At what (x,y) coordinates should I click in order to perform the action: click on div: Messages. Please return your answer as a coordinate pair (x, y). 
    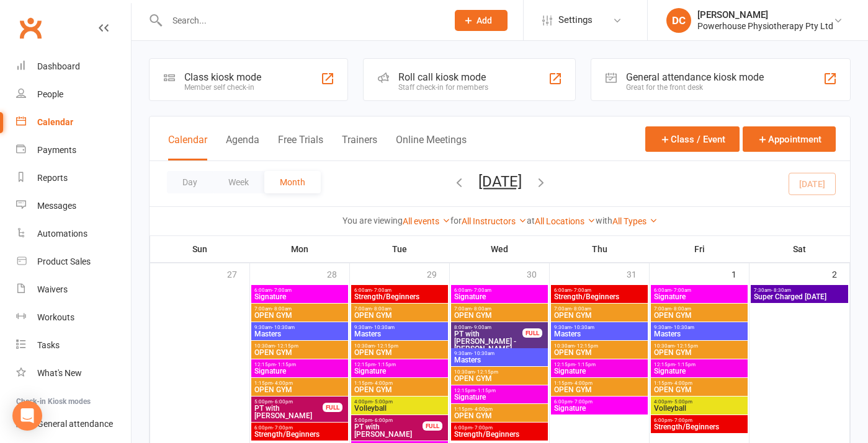
    Looking at the image, I should click on (57, 205).